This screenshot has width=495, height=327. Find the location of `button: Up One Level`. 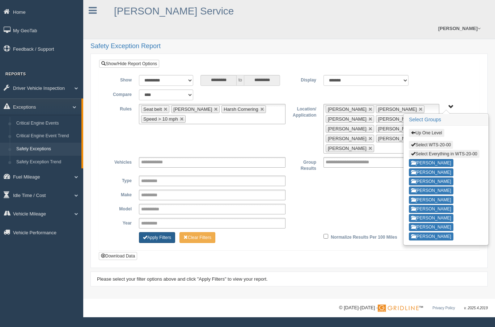

button: Up One Level is located at coordinates (426, 133).